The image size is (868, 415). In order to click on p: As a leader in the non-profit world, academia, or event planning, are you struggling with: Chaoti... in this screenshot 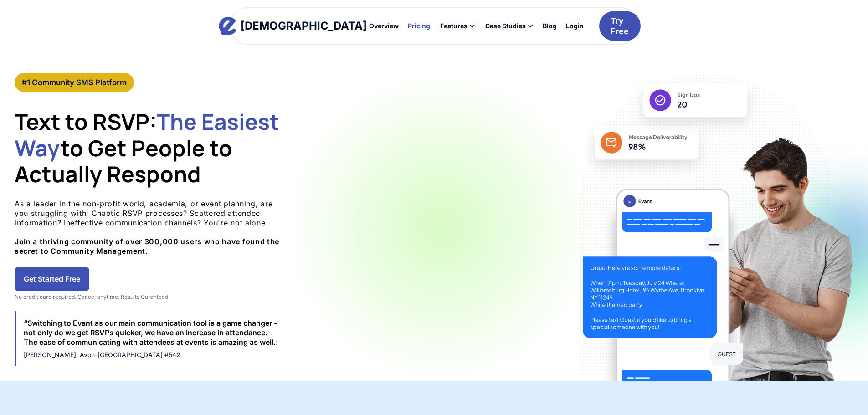, I will do `click(151, 228)`.